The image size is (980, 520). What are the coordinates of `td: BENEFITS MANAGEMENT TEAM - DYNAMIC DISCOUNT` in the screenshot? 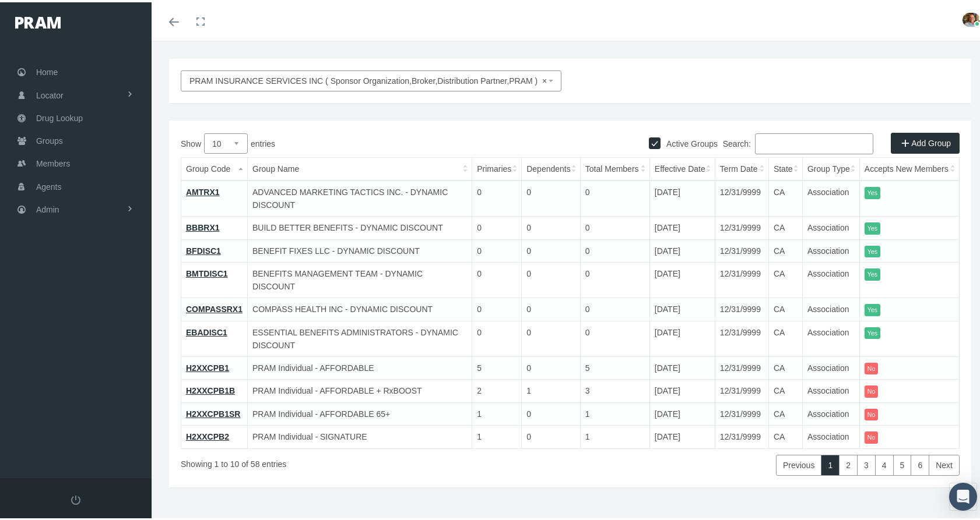 It's located at (360, 278).